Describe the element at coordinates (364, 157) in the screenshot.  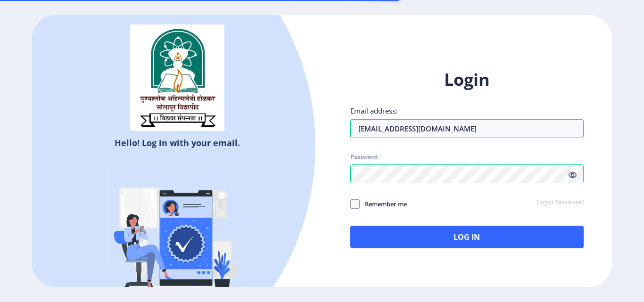
I see `label: Password:` at that location.